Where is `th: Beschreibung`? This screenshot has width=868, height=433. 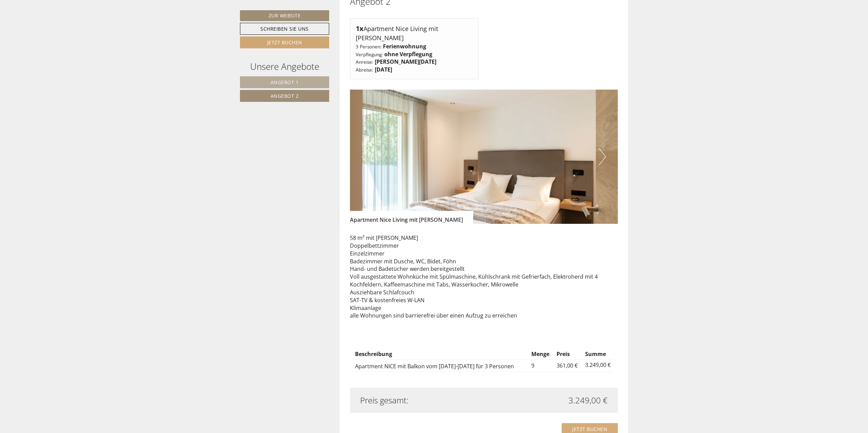
th: Beschreibung is located at coordinates (442, 353).